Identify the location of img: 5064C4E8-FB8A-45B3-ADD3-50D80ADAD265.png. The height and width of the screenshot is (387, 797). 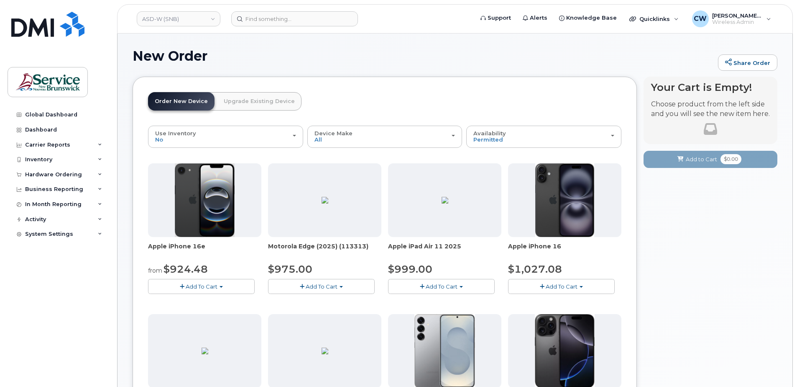
(205, 351).